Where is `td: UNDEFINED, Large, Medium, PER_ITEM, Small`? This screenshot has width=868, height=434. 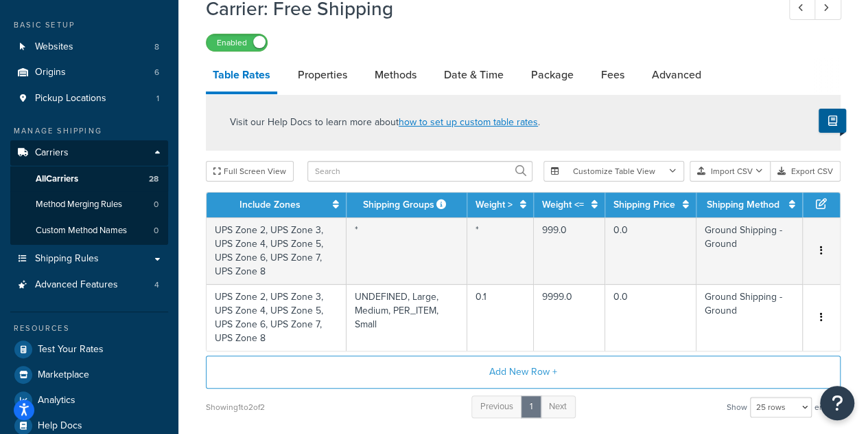
td: UNDEFINED, Large, Medium, PER_ITEM, Small is located at coordinates (407, 317).